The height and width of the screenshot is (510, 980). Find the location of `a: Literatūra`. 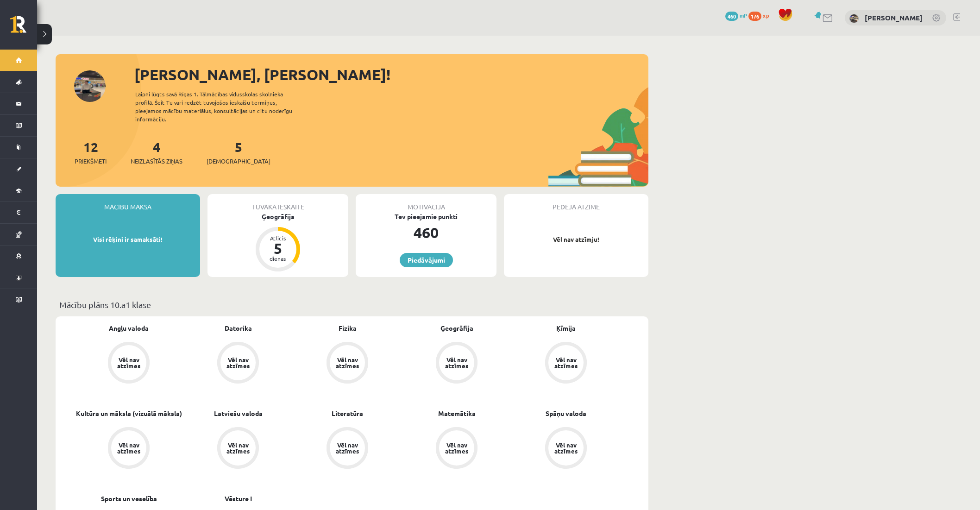

a: Literatūra is located at coordinates (347, 413).